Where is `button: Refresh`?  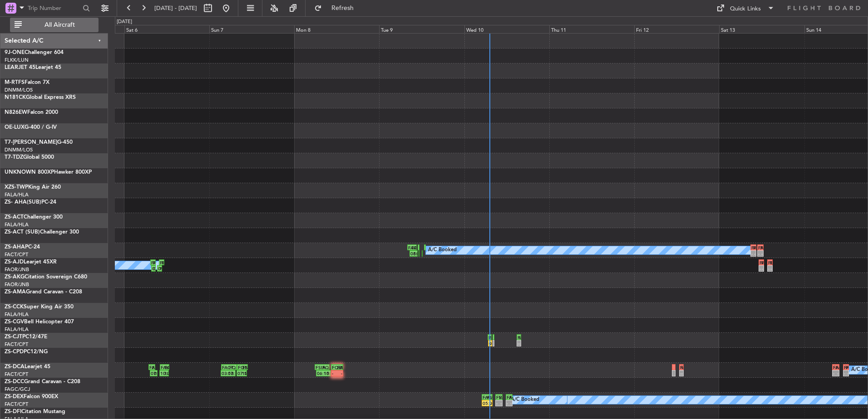 button: Refresh is located at coordinates (337, 8).